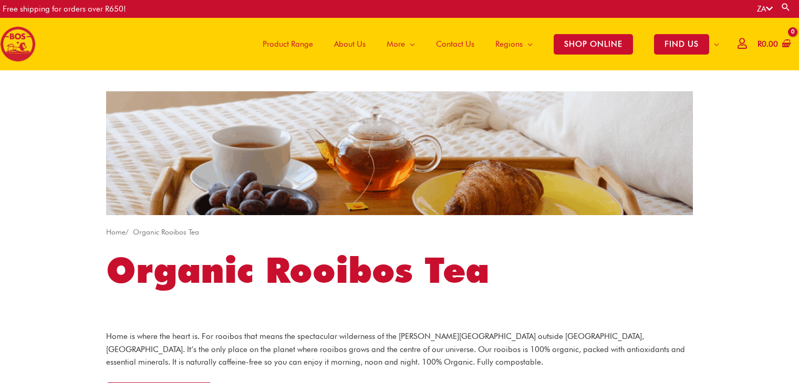 This screenshot has height=383, width=799. I want to click on a: Contact Us, so click(455, 44).